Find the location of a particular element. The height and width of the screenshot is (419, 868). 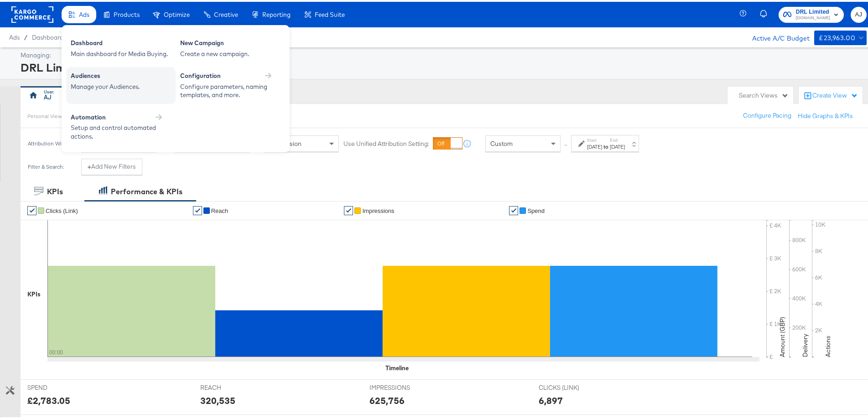

button: £23,963.00 is located at coordinates (840, 36).